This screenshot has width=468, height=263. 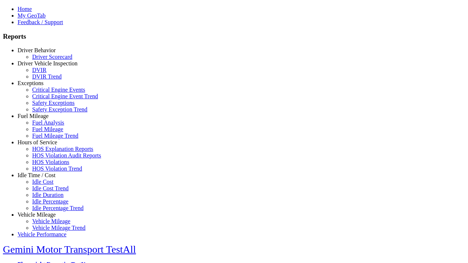 I want to click on a: Gemini Motor Transport TestAll, so click(x=69, y=249).